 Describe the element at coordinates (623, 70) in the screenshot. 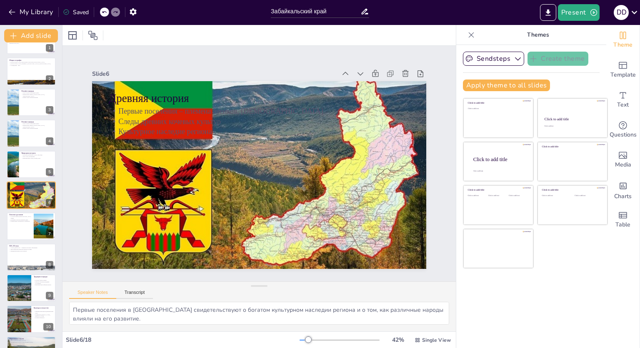

I see `div: Add ready made slides` at that location.